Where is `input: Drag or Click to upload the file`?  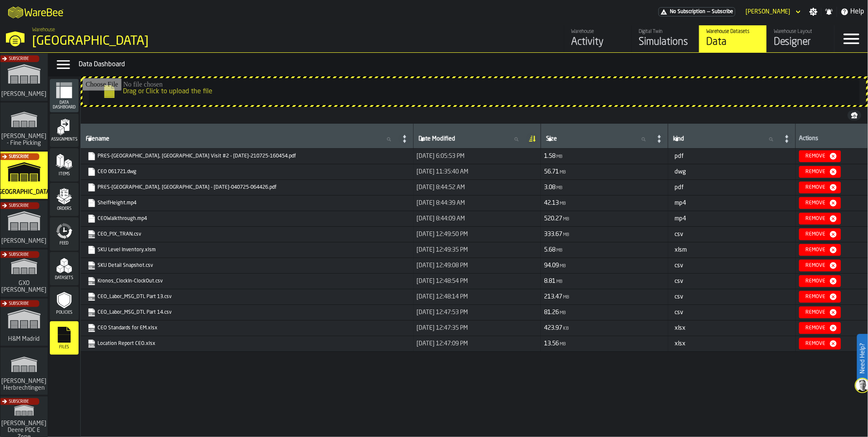 input: Drag or Click to upload the file is located at coordinates (474, 91).